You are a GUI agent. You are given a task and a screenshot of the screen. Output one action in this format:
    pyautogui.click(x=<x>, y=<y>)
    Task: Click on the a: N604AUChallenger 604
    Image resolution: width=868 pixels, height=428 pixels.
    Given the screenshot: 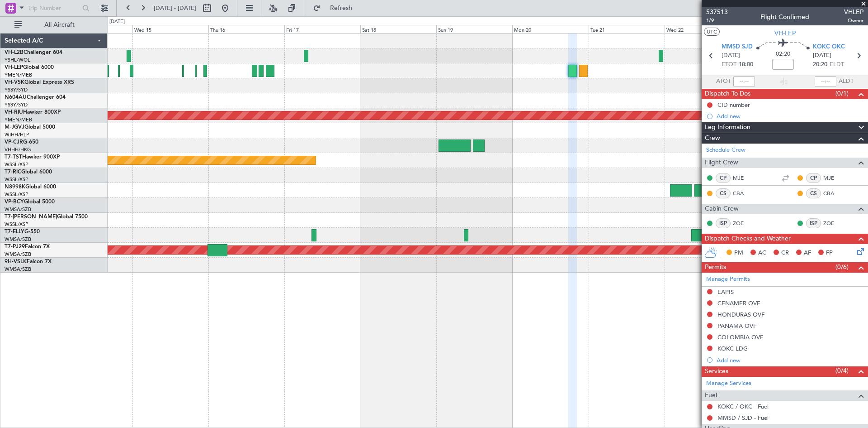 What is the action you would take?
    pyautogui.click(x=35, y=97)
    